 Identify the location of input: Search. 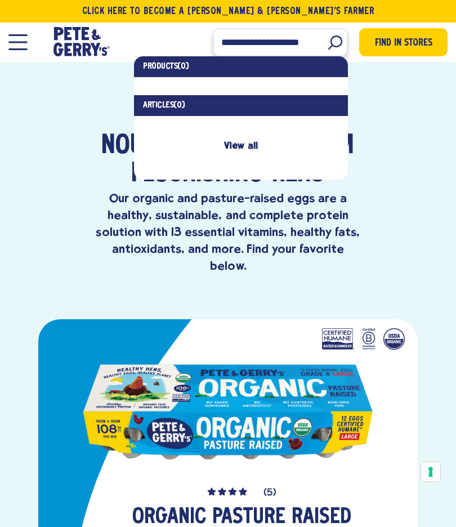
(280, 42).